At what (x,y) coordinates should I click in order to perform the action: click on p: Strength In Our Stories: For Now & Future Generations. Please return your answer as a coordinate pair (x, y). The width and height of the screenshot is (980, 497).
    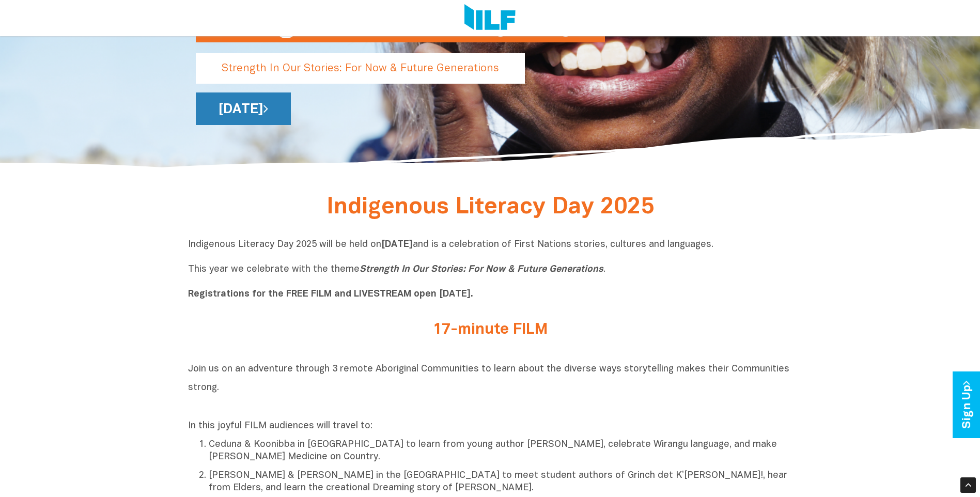
    Looking at the image, I should click on (360, 68).